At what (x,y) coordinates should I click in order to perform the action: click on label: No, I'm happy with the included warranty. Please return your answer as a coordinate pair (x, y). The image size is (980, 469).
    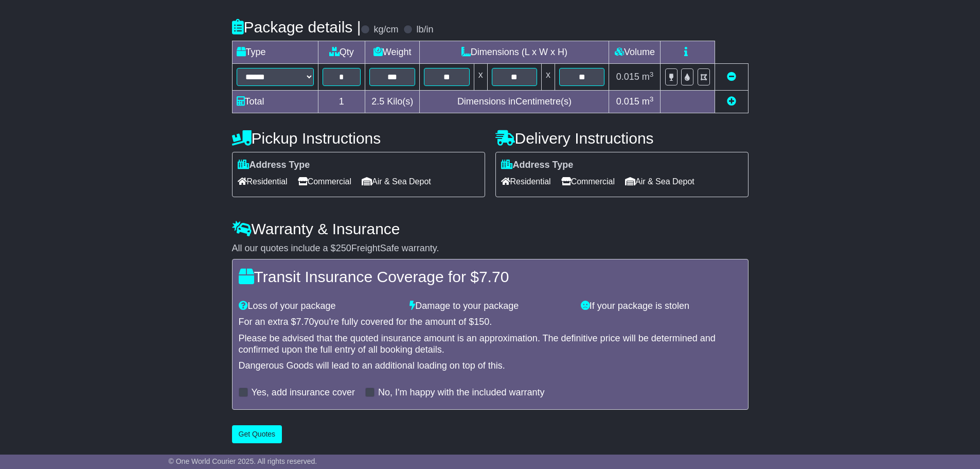
    Looking at the image, I should click on (462, 393).